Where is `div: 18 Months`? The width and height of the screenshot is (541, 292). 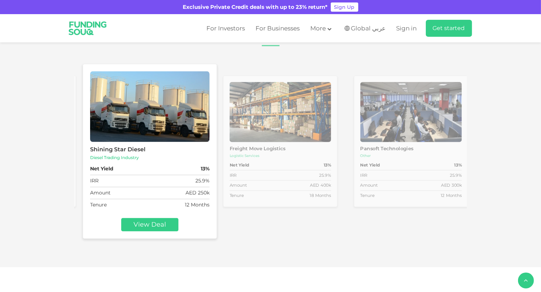 div: 18 Months is located at coordinates (320, 196).